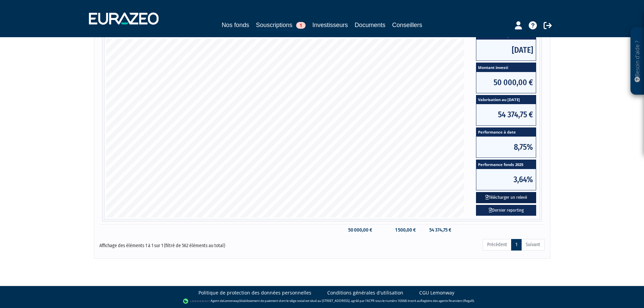 The height and width of the screenshot is (308, 644). Describe the element at coordinates (301, 25) in the screenshot. I see `span: 1` at that location.